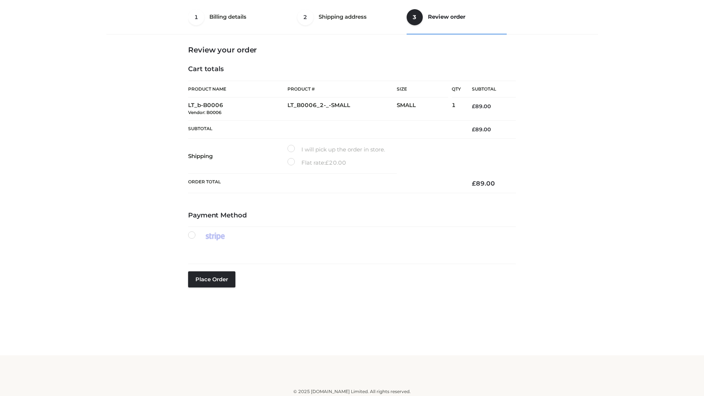 Image resolution: width=704 pixels, height=396 pixels. I want to click on label: I will pick up the order in store., so click(336, 150).